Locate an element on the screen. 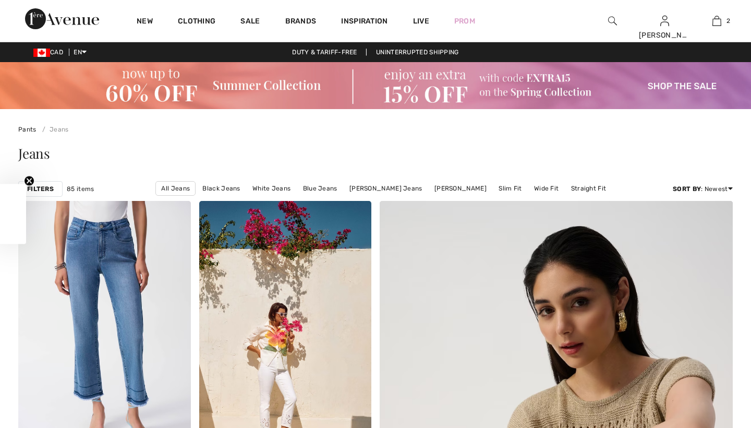 This screenshot has height=428, width=751. span: CAD is located at coordinates (50, 52).